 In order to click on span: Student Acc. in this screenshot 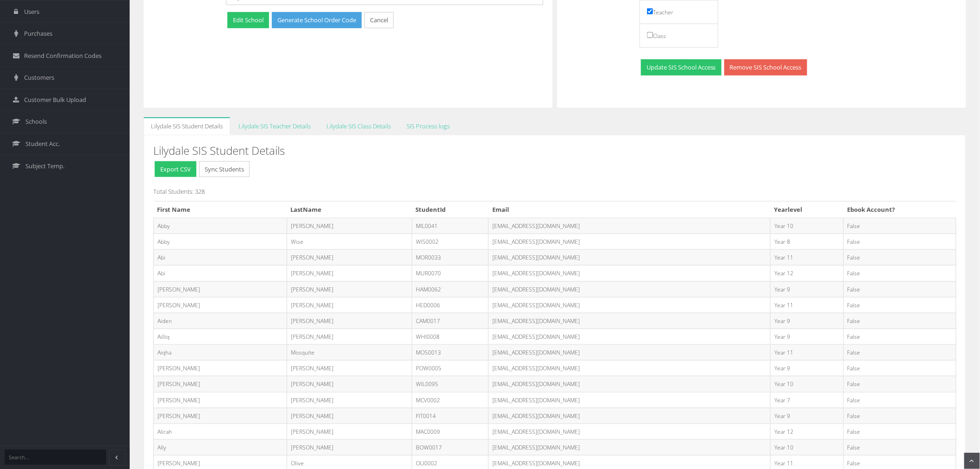, I will do `click(42, 143)`.